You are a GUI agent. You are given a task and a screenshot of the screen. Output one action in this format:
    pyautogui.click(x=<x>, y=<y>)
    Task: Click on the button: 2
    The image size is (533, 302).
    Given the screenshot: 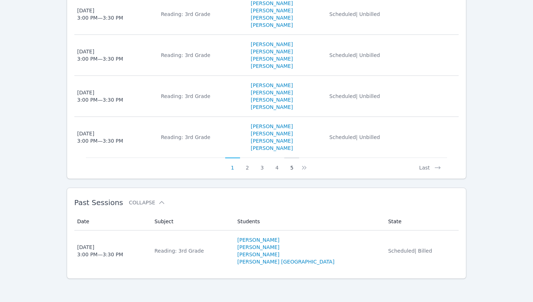 What is the action you would take?
    pyautogui.click(x=247, y=164)
    